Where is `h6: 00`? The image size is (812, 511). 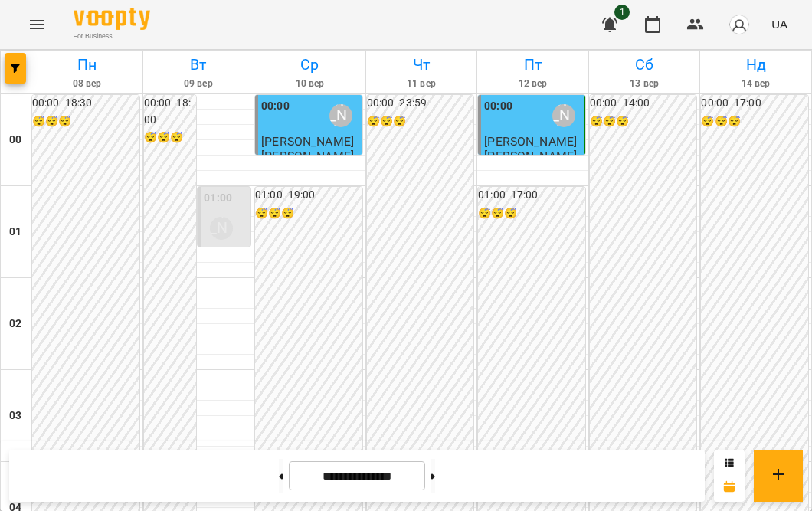 h6: 00 is located at coordinates (16, 140).